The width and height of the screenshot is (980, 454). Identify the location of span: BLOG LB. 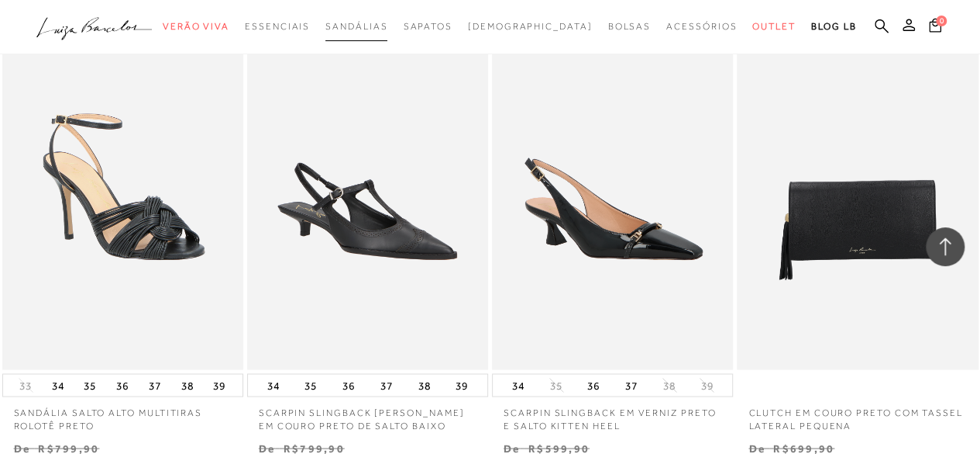
(834, 27).